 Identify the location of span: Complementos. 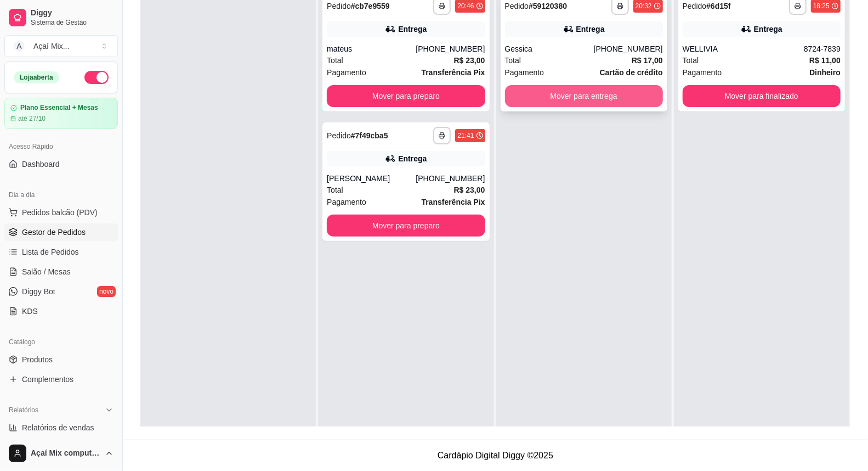
(48, 379).